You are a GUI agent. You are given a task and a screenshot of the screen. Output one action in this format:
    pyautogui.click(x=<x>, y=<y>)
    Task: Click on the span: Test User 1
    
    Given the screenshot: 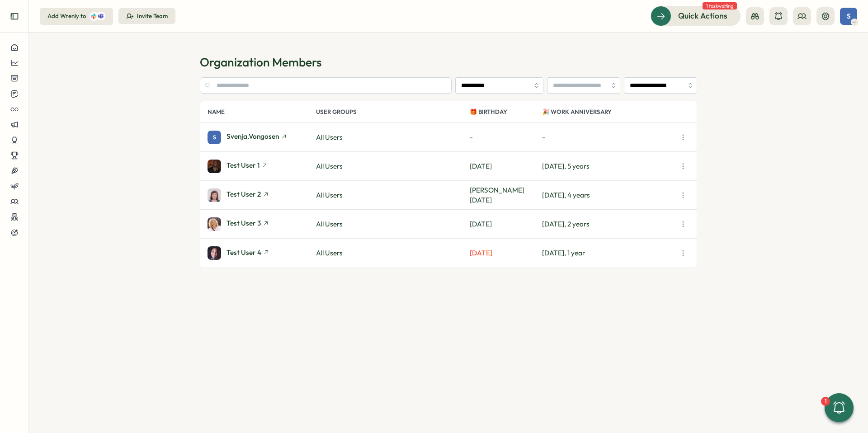 What is the action you would take?
    pyautogui.click(x=243, y=165)
    